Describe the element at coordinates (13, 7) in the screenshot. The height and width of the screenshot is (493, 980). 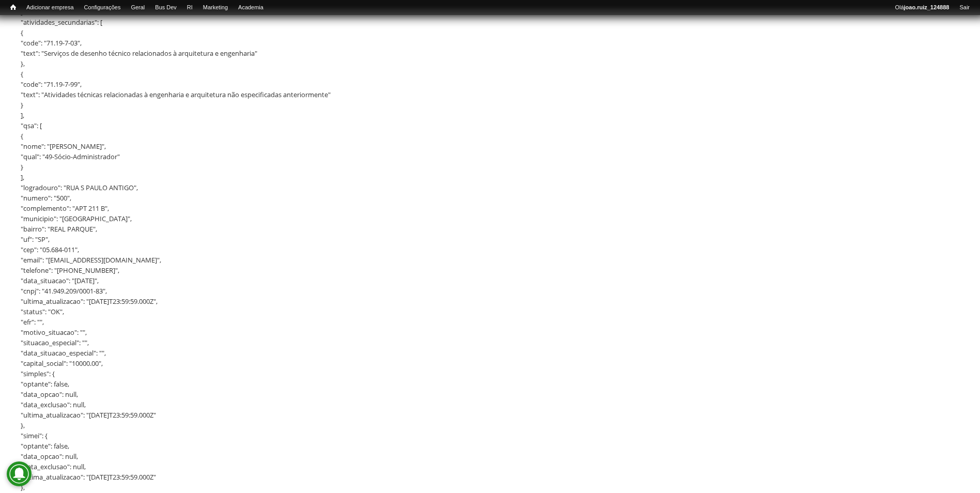
I see `a: Início` at that location.